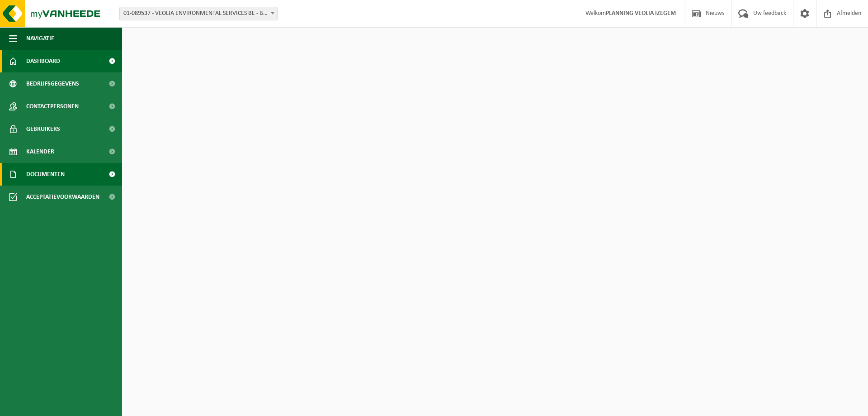 The width and height of the screenshot is (868, 416). I want to click on span: Kalender, so click(41, 152).